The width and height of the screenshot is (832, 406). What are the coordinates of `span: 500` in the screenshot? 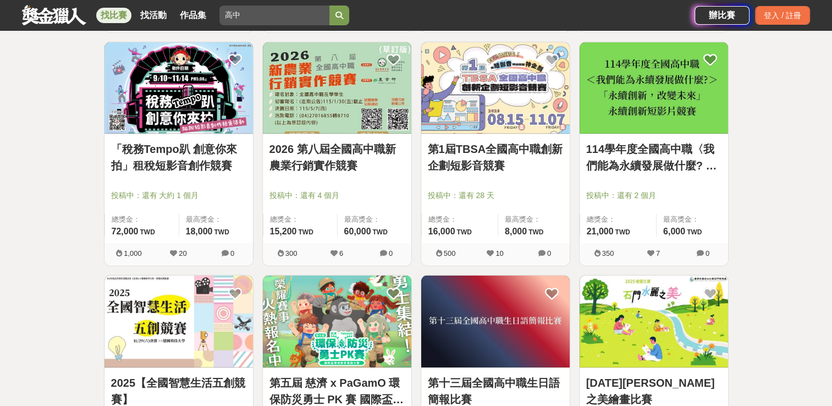 It's located at (450, 253).